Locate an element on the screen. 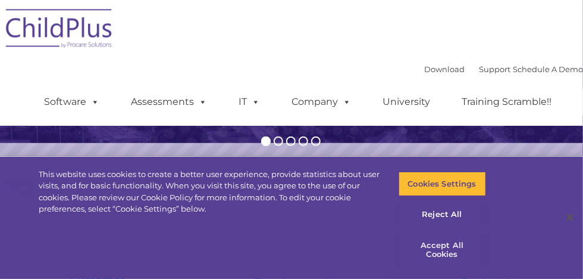  button: Reject All is located at coordinates (442, 214).